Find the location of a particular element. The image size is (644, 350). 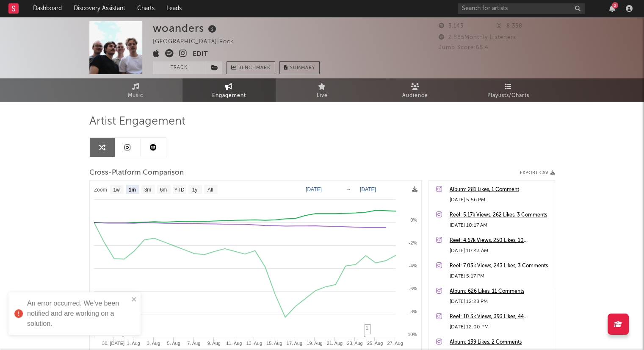

text: 7. Aug is located at coordinates (194, 343).